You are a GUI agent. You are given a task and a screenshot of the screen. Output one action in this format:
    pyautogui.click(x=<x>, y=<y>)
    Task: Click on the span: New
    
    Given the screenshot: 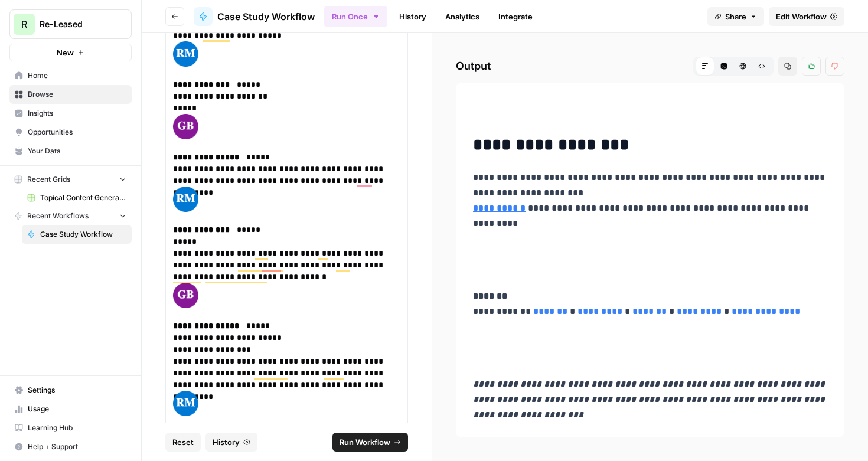 What is the action you would take?
    pyautogui.click(x=65, y=53)
    